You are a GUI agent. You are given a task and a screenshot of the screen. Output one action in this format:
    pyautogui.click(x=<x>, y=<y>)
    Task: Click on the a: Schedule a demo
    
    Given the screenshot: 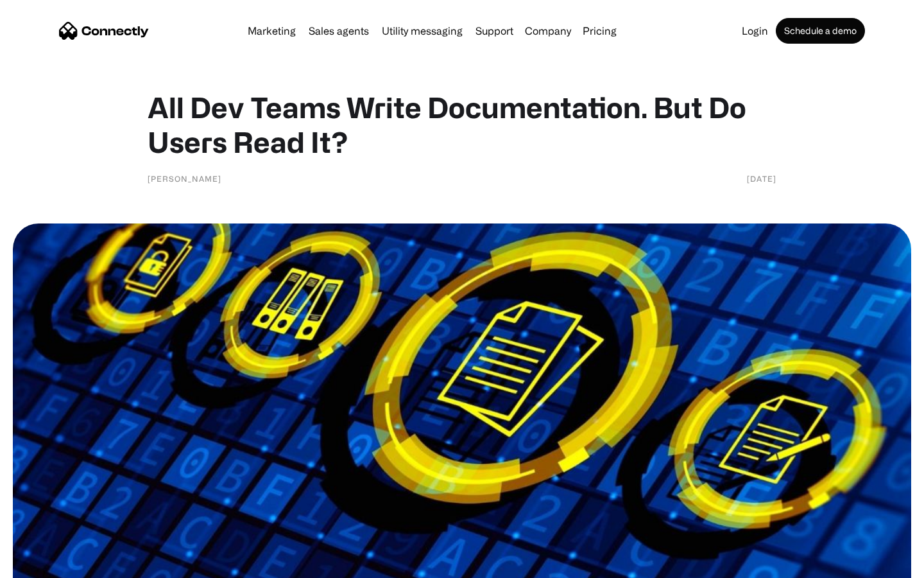 What is the action you would take?
    pyautogui.click(x=819, y=31)
    